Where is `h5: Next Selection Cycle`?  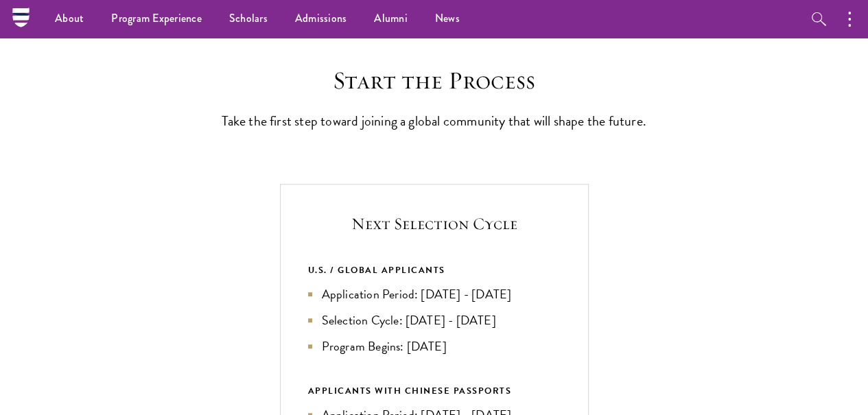
h5: Next Selection Cycle is located at coordinates (434, 223).